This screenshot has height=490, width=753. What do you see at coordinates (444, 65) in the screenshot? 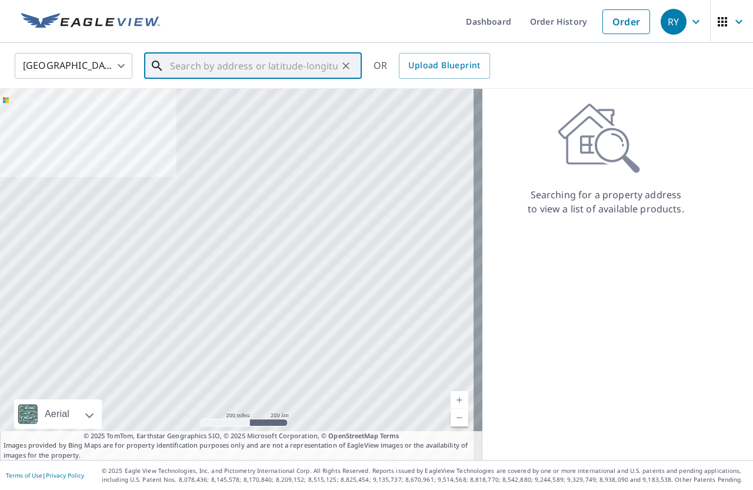
I see `span: Upload Blueprint` at bounding box center [444, 65].